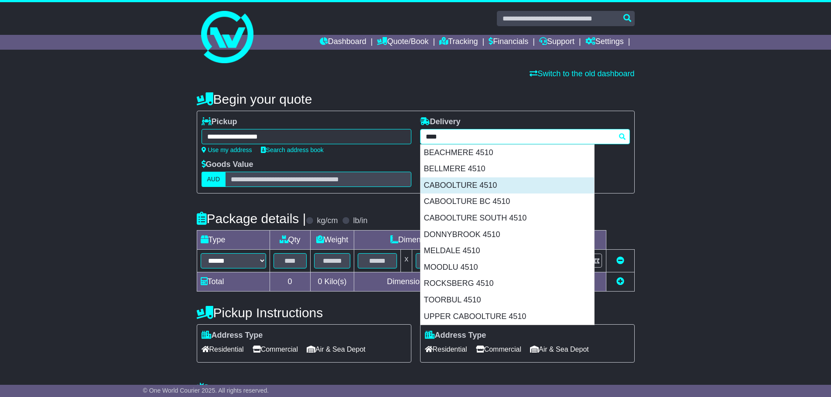 The width and height of the screenshot is (831, 397). Describe the element at coordinates (327, 221) in the screenshot. I see `label: kg/cm` at that location.